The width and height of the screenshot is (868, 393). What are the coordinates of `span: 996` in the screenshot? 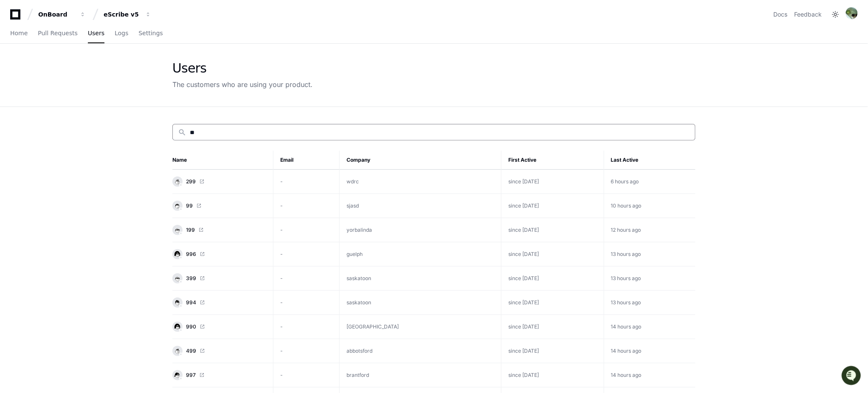 It's located at (191, 255).